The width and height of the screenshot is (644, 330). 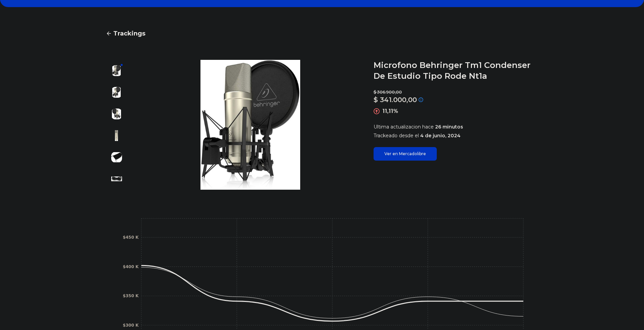 I want to click on span: Ultima actualizacion hace, so click(x=404, y=127).